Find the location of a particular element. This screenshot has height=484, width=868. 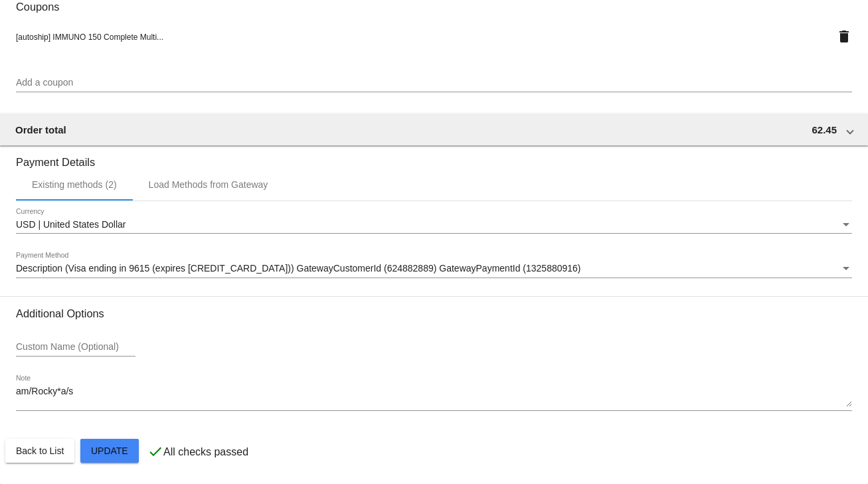

button: Back to List is located at coordinates (40, 451).